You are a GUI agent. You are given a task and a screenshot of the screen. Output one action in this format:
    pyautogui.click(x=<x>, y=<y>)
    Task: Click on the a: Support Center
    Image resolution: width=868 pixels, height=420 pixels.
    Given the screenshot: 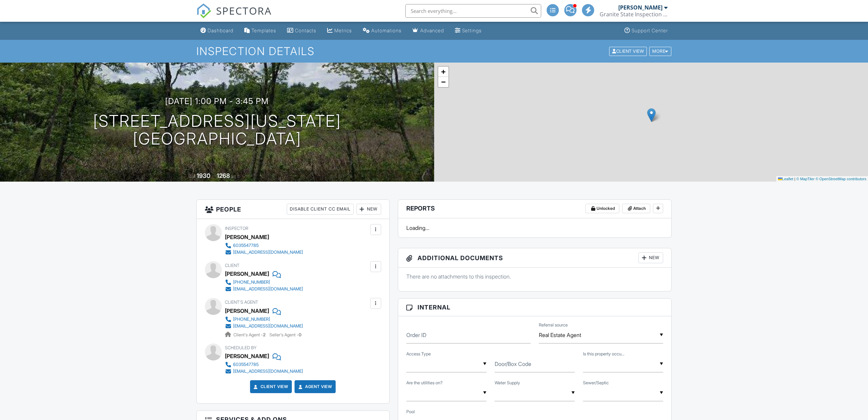 What is the action you would take?
    pyautogui.click(x=646, y=31)
    